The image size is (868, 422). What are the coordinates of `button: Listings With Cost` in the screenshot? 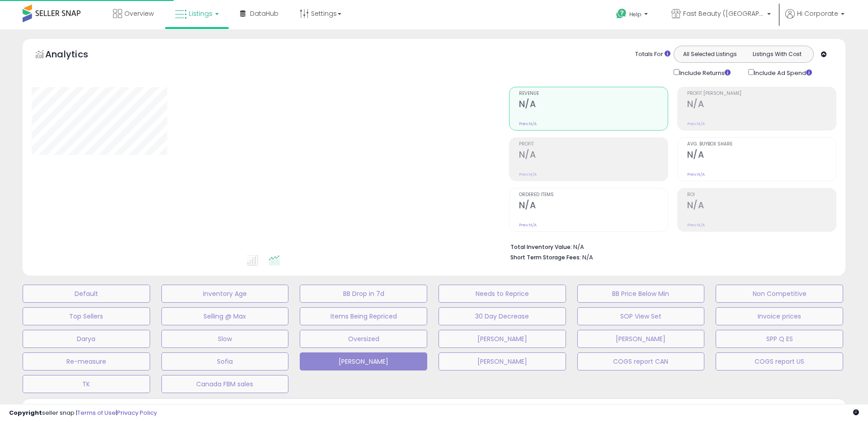 It's located at (776, 54).